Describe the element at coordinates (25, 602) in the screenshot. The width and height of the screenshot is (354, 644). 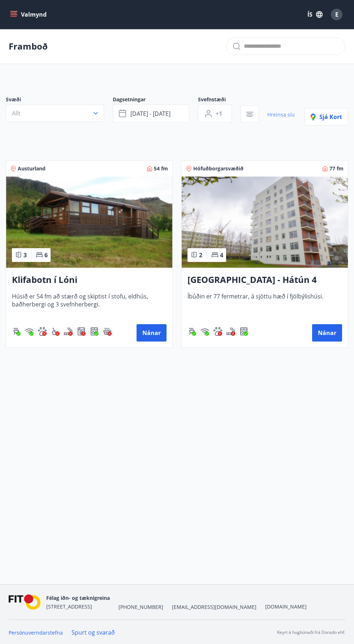
I see `img: FPQVkF9lTnNbbaRSFyT17YYeljoOGk5m51IhT0bO.png` at that location.